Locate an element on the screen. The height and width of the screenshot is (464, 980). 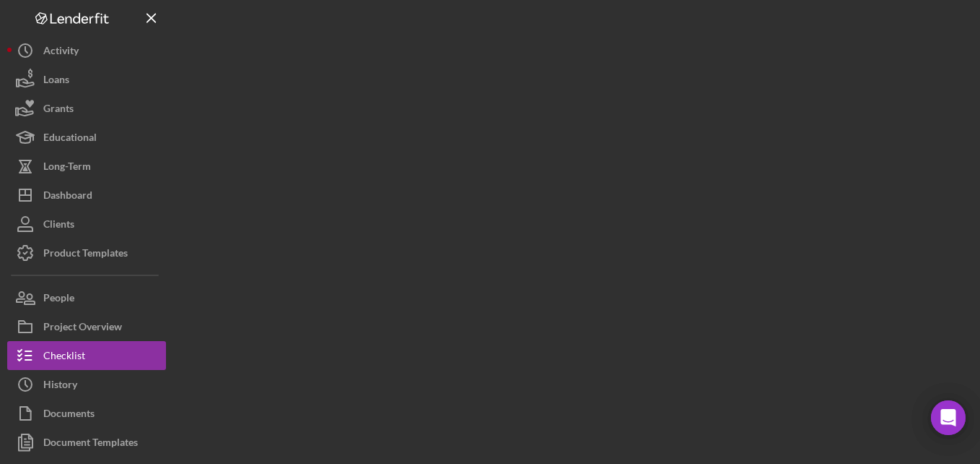
button: Clients is located at coordinates (87, 224).